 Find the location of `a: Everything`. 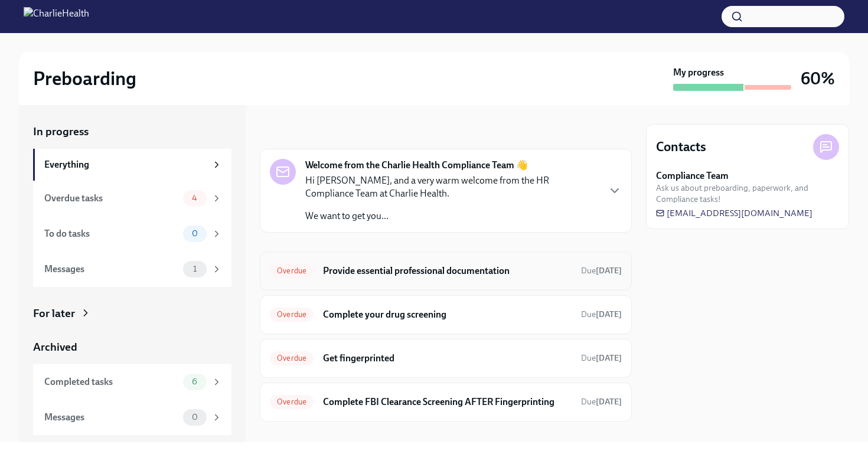

a: Everything is located at coordinates (133, 165).